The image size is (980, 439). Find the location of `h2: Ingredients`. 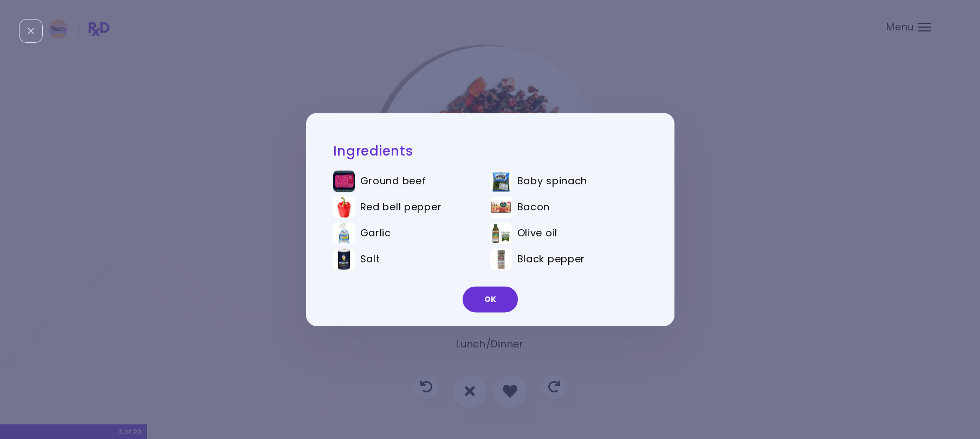

h2: Ingredients is located at coordinates (490, 150).